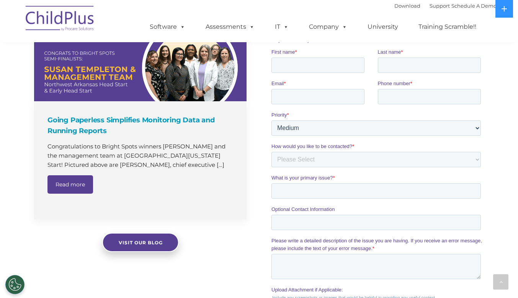 The height and width of the screenshot is (298, 518). I want to click on a: Training Scramble!!, so click(447, 27).